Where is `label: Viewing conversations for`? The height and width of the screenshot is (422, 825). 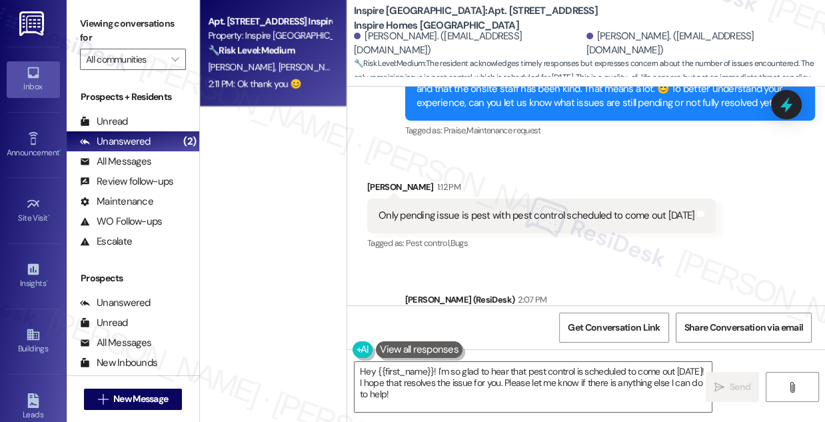 label: Viewing conversations for is located at coordinates (133, 31).